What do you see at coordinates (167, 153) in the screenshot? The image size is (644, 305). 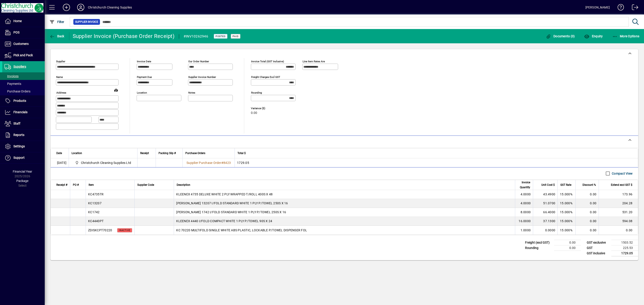 I see `span: Packing Slip #` at bounding box center [167, 153].